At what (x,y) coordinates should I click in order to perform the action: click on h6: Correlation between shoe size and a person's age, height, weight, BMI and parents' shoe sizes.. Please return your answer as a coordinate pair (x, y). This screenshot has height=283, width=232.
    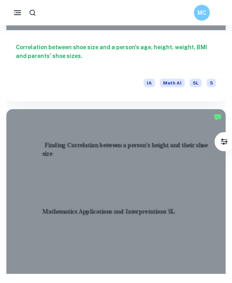
    Looking at the image, I should click on (116, 56).